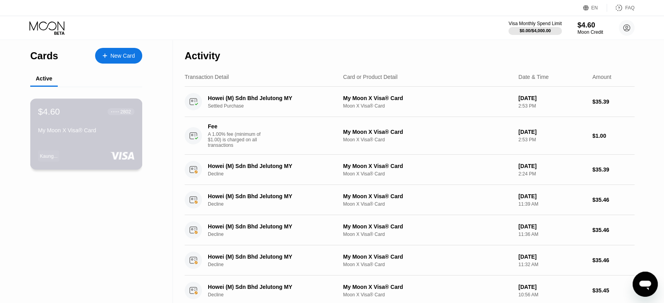 The image size is (664, 303). What do you see at coordinates (125, 112) in the screenshot?
I see `div: 2802` at bounding box center [125, 112].